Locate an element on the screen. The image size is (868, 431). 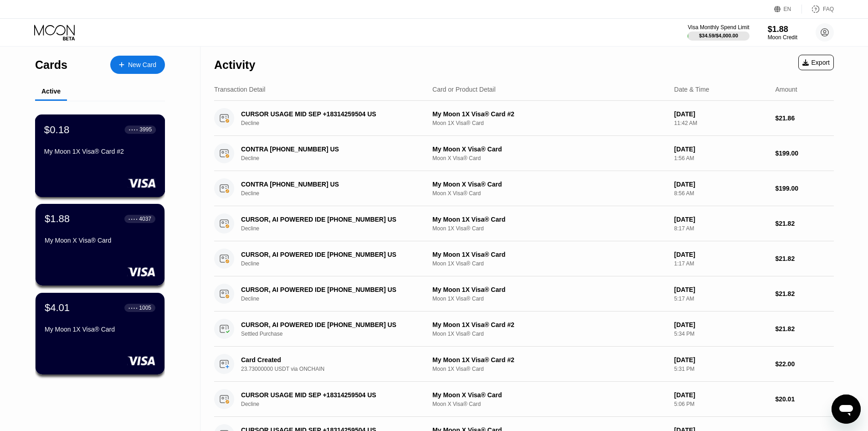
div: $1.88● ● ● ●4037My Moon X Visa® Card is located at coordinates (99, 244).